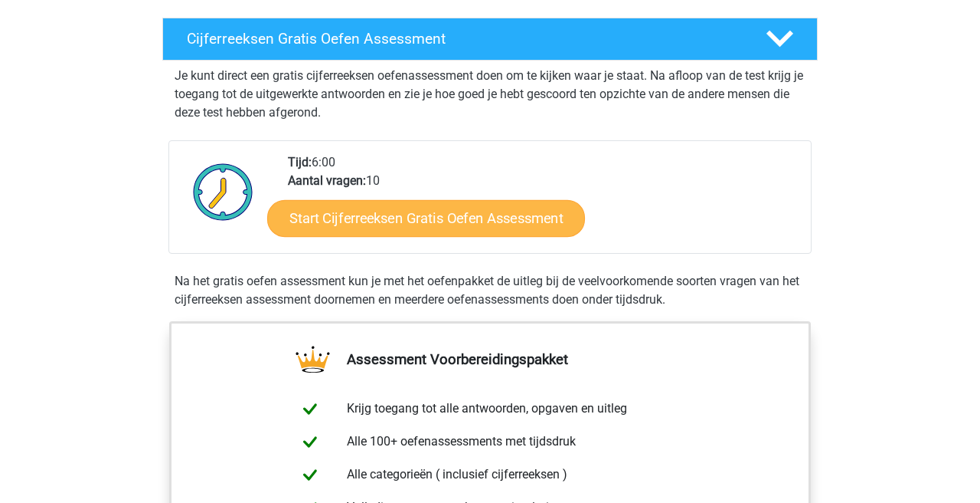  Describe the element at coordinates (464, 39) in the screenshot. I see `h4: Cijferreeksen Gratis Oefen Assessment` at that location.